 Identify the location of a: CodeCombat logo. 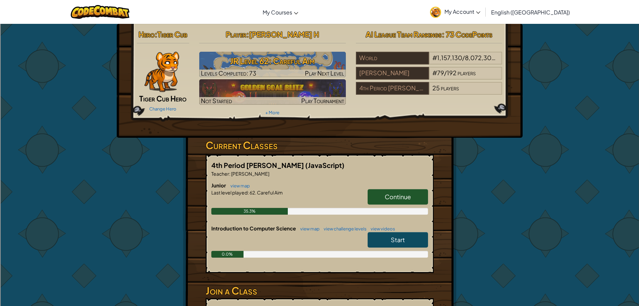
(100, 12).